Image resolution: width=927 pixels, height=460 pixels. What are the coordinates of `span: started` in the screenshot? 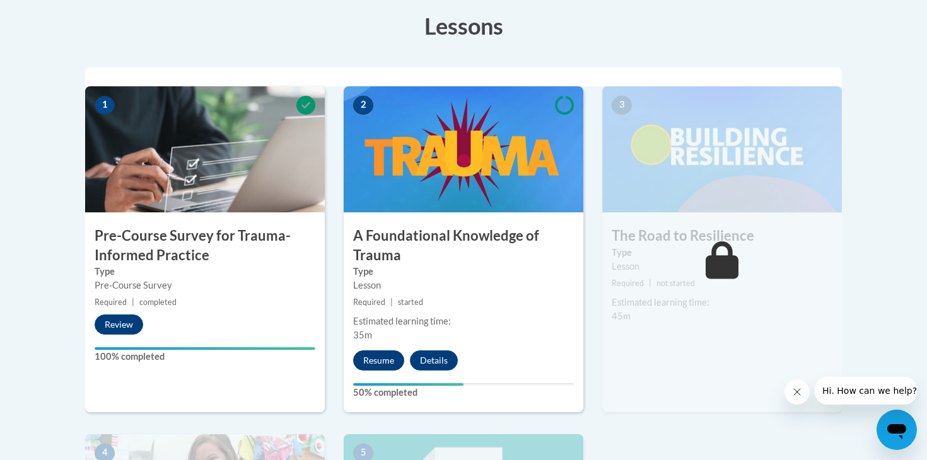 It's located at (410, 302).